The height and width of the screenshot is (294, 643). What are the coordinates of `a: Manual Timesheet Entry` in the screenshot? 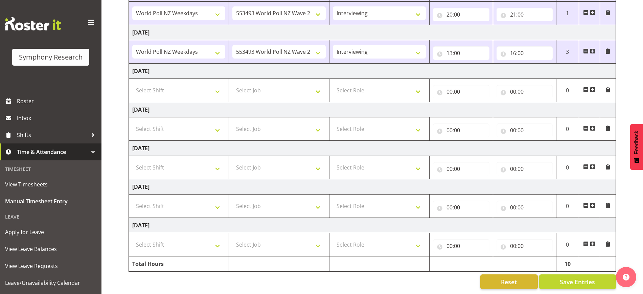 It's located at (51, 201).